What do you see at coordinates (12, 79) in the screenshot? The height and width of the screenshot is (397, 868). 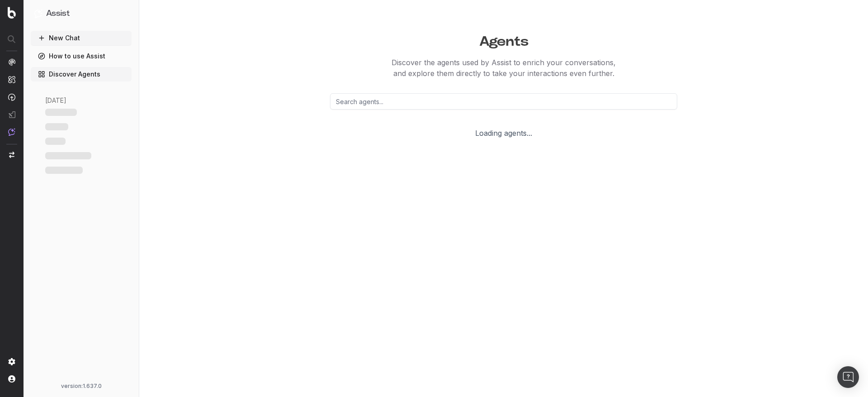 I see `img: Intelligence` at bounding box center [12, 79].